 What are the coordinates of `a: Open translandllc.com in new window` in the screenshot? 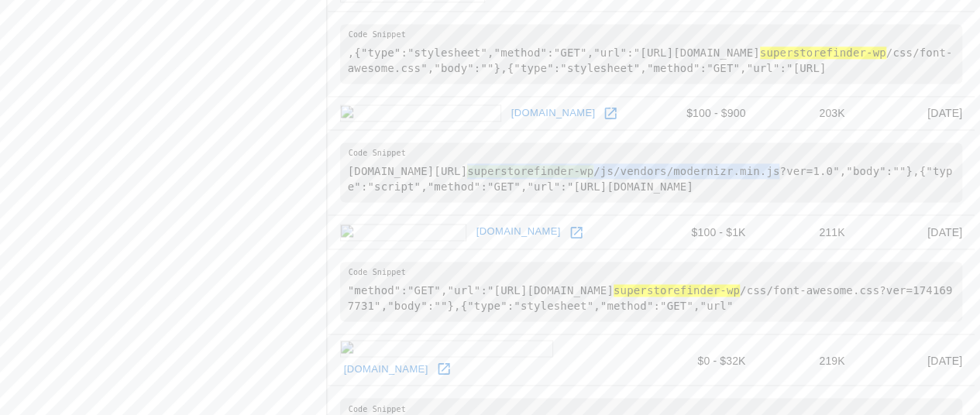 It's located at (611, 113).